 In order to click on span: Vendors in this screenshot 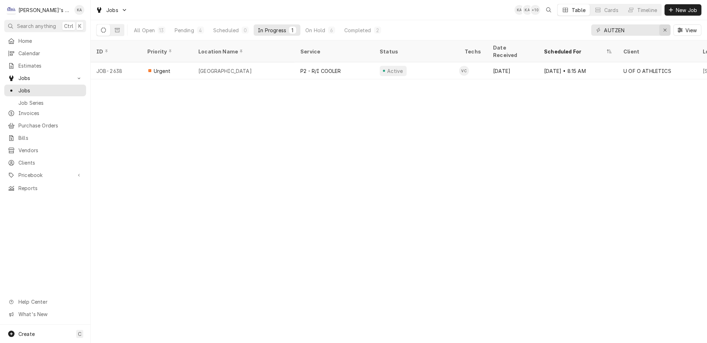, I will do `click(50, 150)`.